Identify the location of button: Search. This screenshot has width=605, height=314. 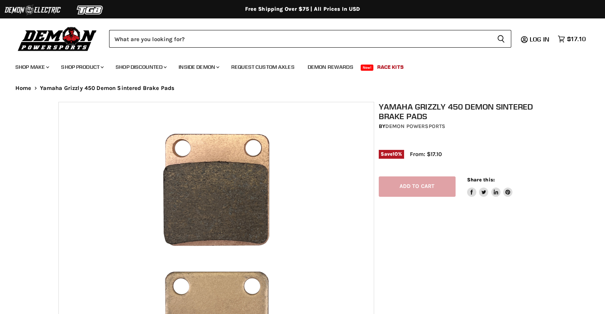
(501, 39).